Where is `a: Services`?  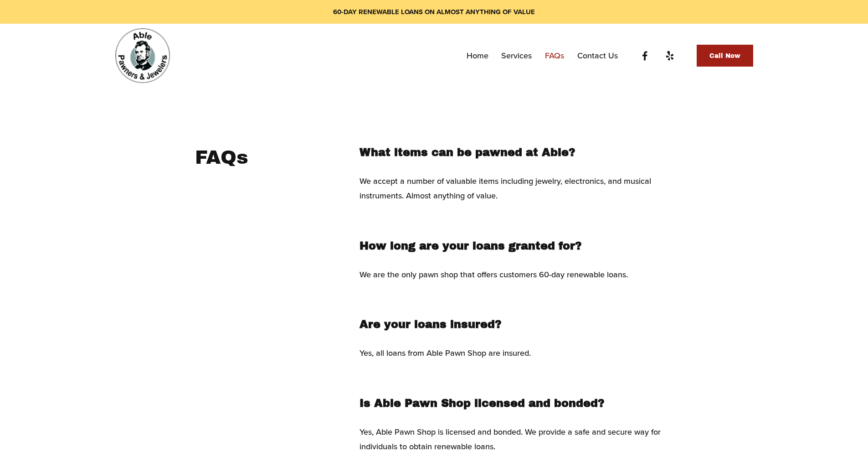
a: Services is located at coordinates (516, 56).